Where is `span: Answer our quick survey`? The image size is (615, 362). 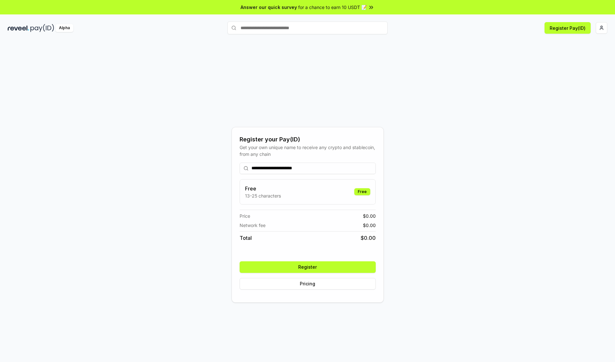 span: Answer our quick survey is located at coordinates (269, 7).